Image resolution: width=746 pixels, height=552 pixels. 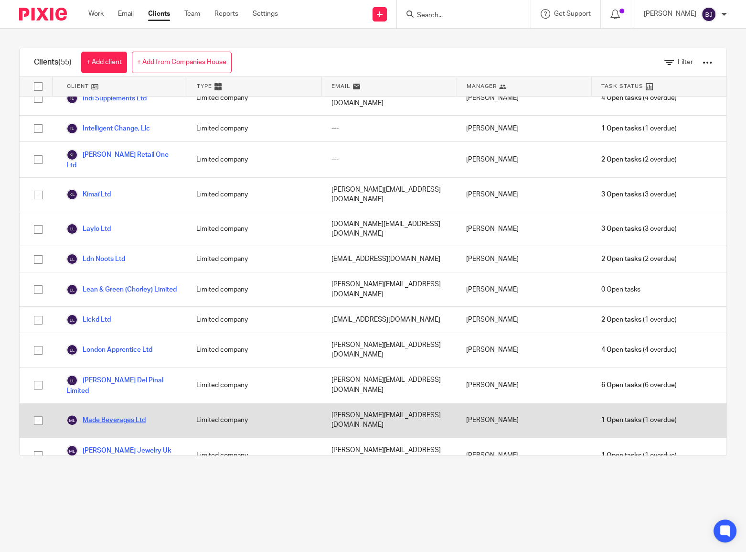 What do you see at coordinates (106, 420) in the screenshot?
I see `a: Made Beverages Ltd` at bounding box center [106, 420].